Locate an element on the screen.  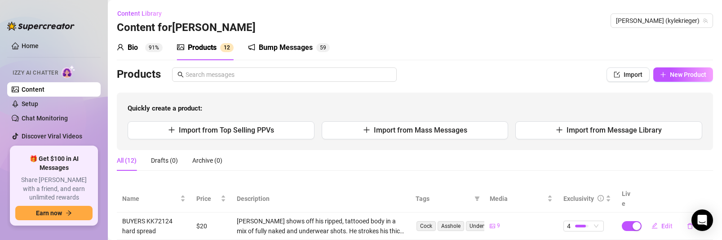
span: arrow-right is located at coordinates (69, 213).